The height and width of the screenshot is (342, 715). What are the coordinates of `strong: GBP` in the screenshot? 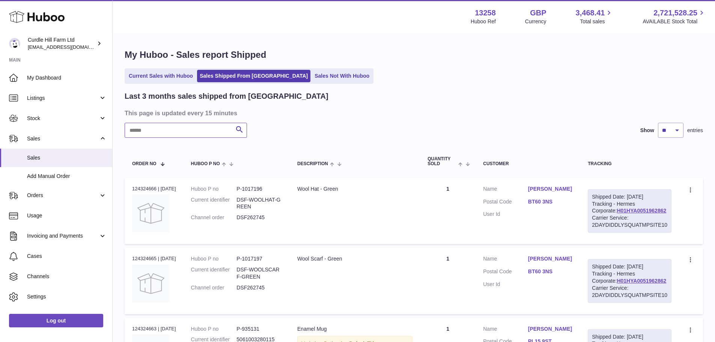 It's located at (538, 13).